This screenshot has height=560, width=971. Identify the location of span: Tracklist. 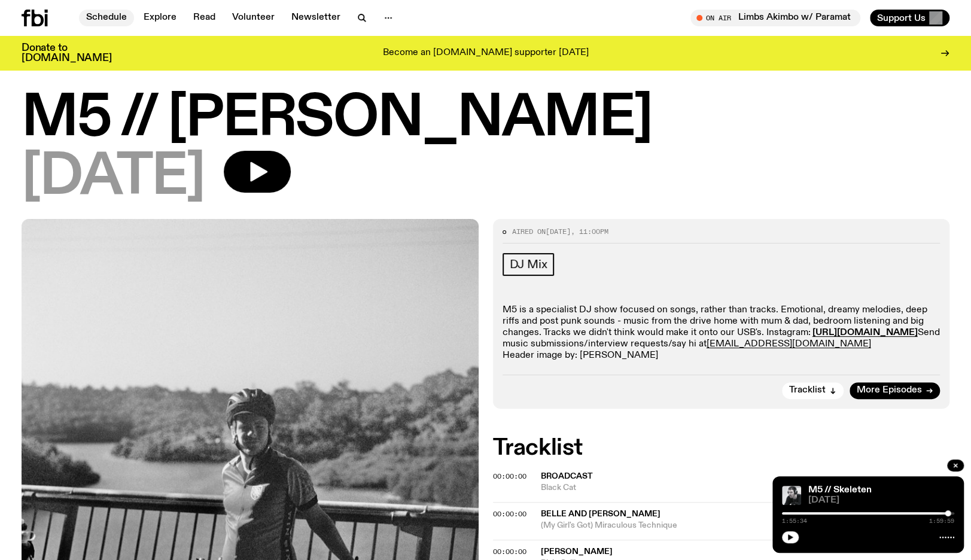
(807, 390).